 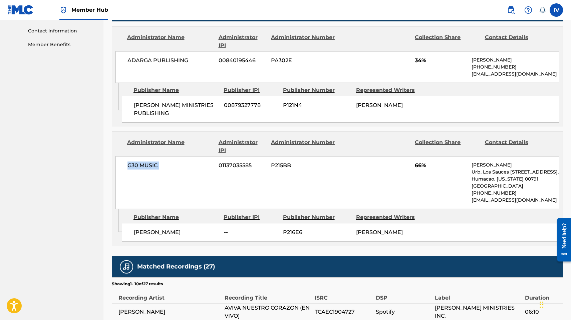 What do you see at coordinates (63, 10) in the screenshot?
I see `img: Top Rightsholder` at bounding box center [63, 10].